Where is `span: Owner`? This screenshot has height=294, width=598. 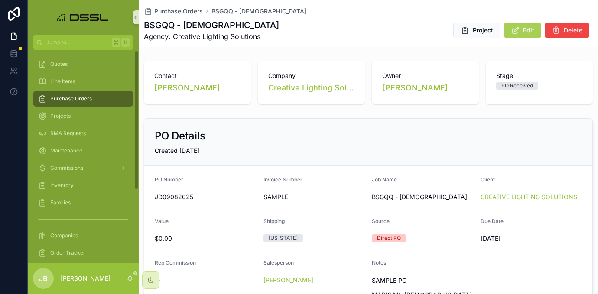 span: Owner is located at coordinates (425, 76).